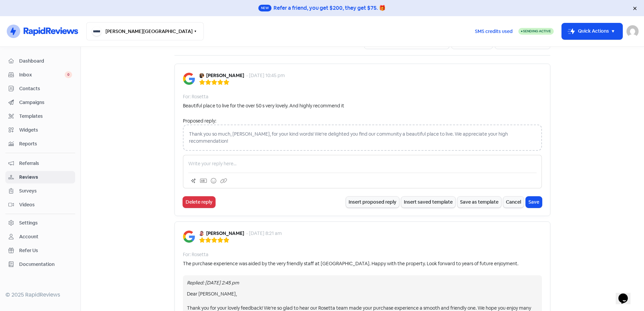 The height and width of the screenshot is (311, 644). What do you see at coordinates (45, 205) in the screenshot?
I see `span: Videos` at bounding box center [45, 205].